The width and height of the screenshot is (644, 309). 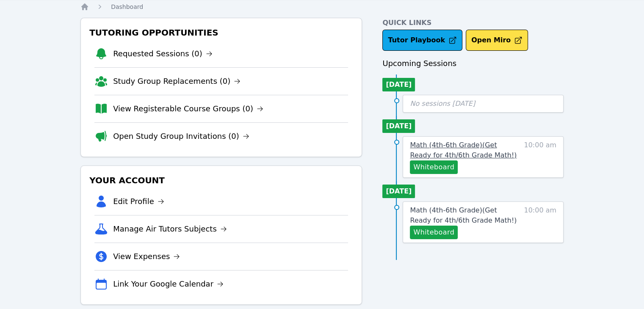 I want to click on a: Study Group Replacements (0), so click(x=176, y=81).